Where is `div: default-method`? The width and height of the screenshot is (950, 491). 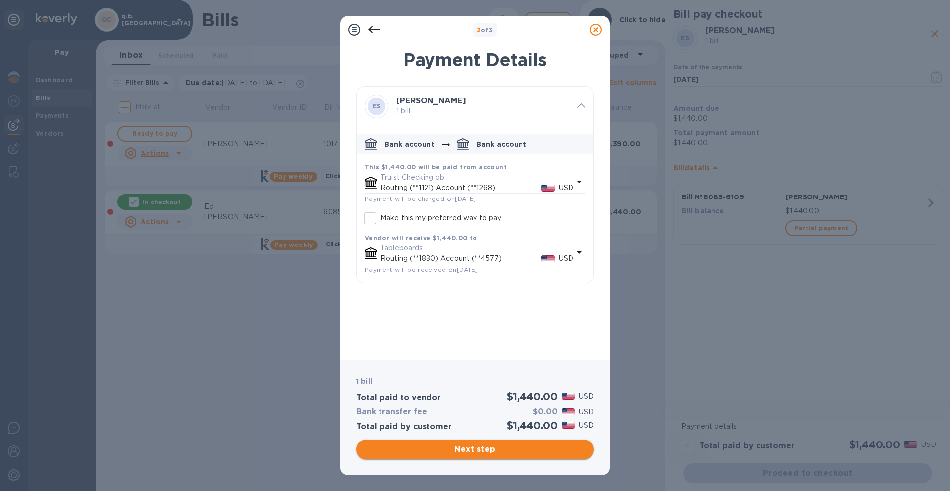 div: default-method is located at coordinates (475, 206).